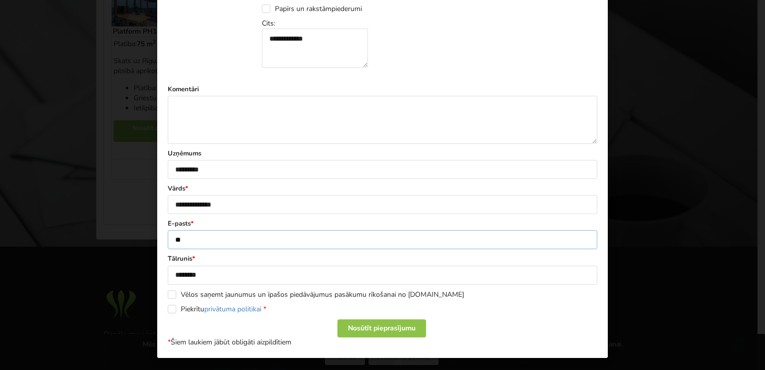 This screenshot has width=765, height=370. What do you see at coordinates (233, 308) in the screenshot?
I see `a: privātuma politikai` at bounding box center [233, 308].